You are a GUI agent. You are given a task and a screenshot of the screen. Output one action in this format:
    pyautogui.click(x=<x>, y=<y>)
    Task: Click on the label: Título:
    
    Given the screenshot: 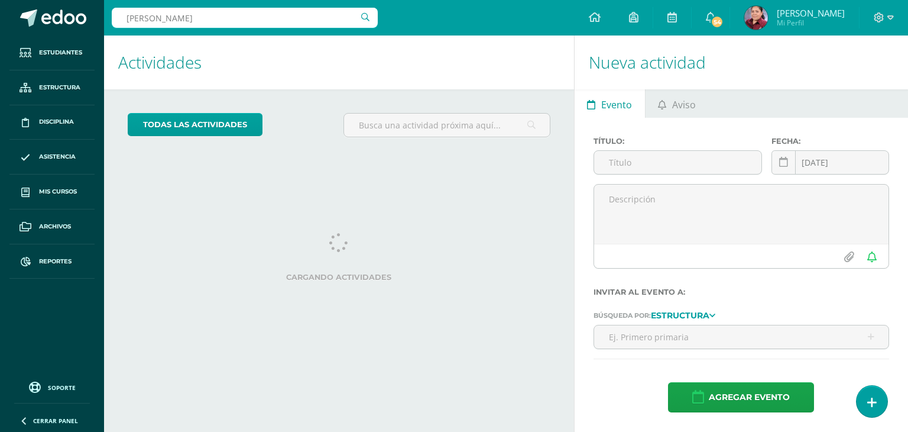 What is the action you would take?
    pyautogui.click(x=678, y=141)
    